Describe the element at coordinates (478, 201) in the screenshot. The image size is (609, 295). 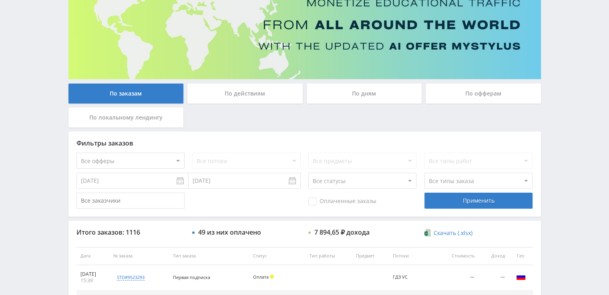
I see `div: Применить` at that location.